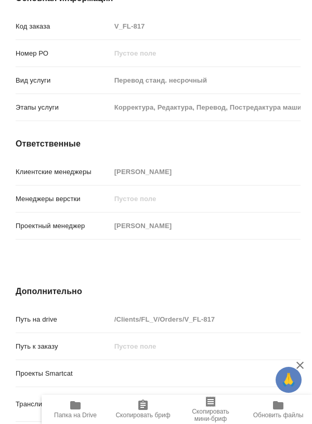 Image resolution: width=312 pixels, height=424 pixels. I want to click on button: Скопировать бриф, so click(143, 409).